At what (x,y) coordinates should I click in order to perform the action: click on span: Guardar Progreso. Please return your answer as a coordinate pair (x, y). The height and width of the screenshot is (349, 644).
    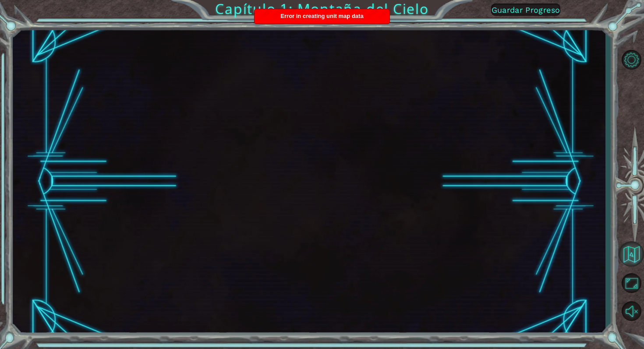
    Looking at the image, I should click on (526, 9).